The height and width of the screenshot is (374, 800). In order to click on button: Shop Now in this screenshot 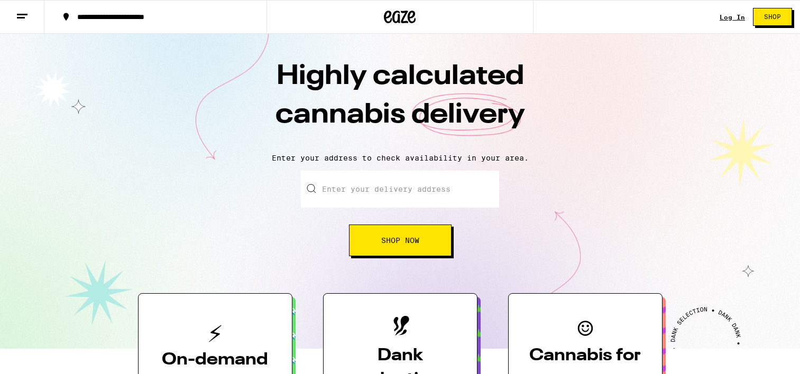, I will do `click(400, 241)`.